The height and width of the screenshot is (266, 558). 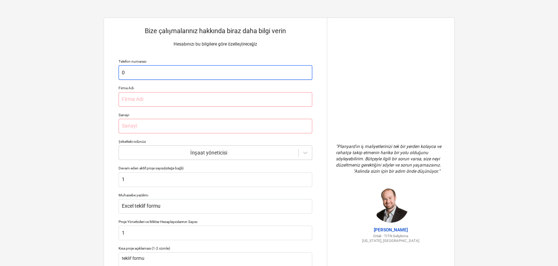 I want to click on font: Muhasebe yazılımı, so click(x=133, y=195).